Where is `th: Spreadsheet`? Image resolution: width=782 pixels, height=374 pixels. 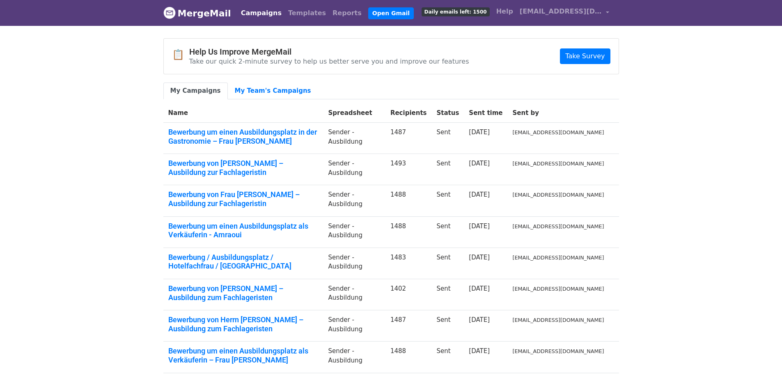
th: Spreadsheet is located at coordinates (354, 113).